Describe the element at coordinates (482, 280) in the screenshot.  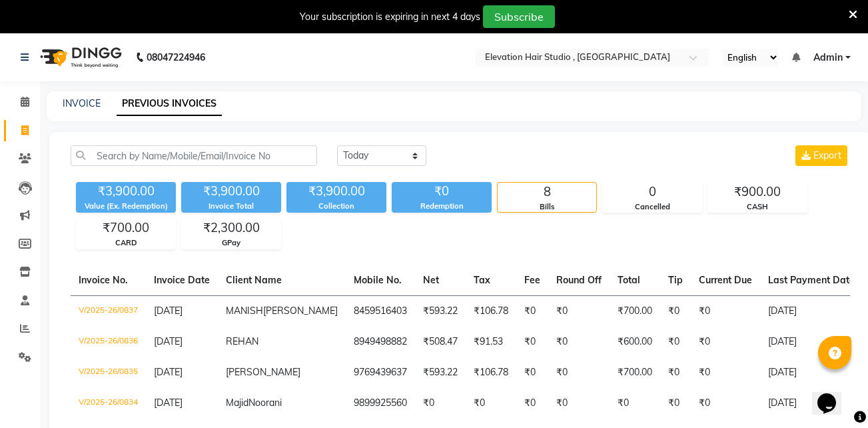
I see `span: Tax` at that location.